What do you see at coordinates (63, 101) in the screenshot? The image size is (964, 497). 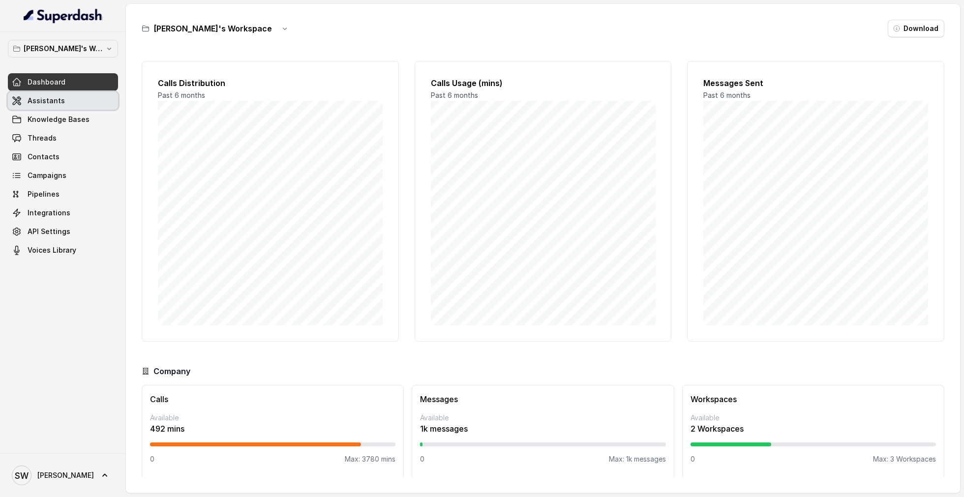 I see `a: Assistants` at bounding box center [63, 101].